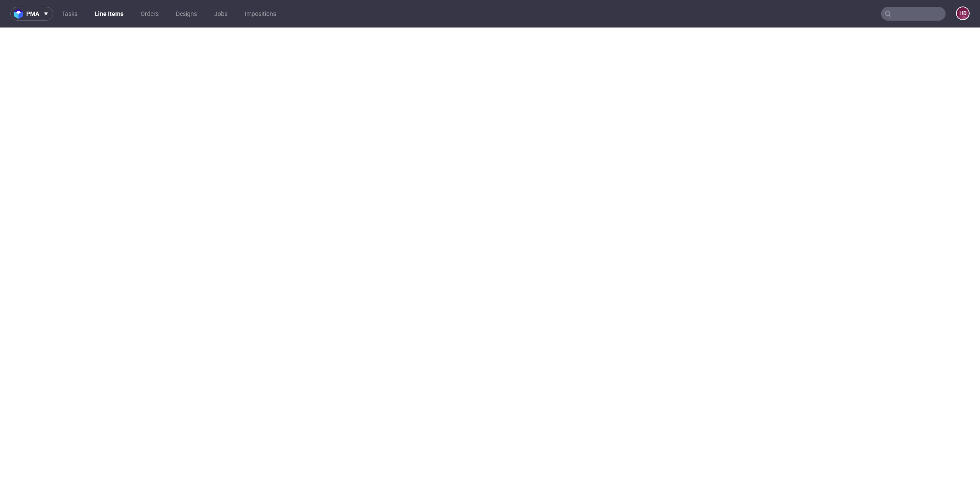  I want to click on a: Line Items, so click(109, 14).